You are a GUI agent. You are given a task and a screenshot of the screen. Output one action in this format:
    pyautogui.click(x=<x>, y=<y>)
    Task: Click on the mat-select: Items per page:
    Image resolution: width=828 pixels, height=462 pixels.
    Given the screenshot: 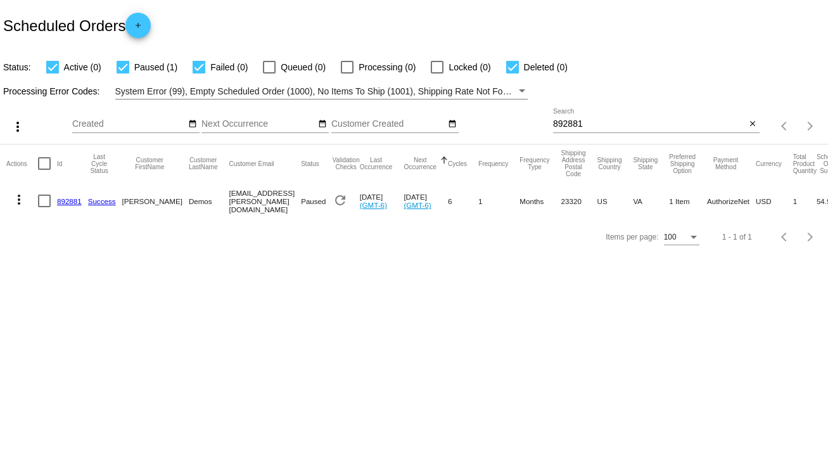 What is the action you would take?
    pyautogui.click(x=682, y=238)
    